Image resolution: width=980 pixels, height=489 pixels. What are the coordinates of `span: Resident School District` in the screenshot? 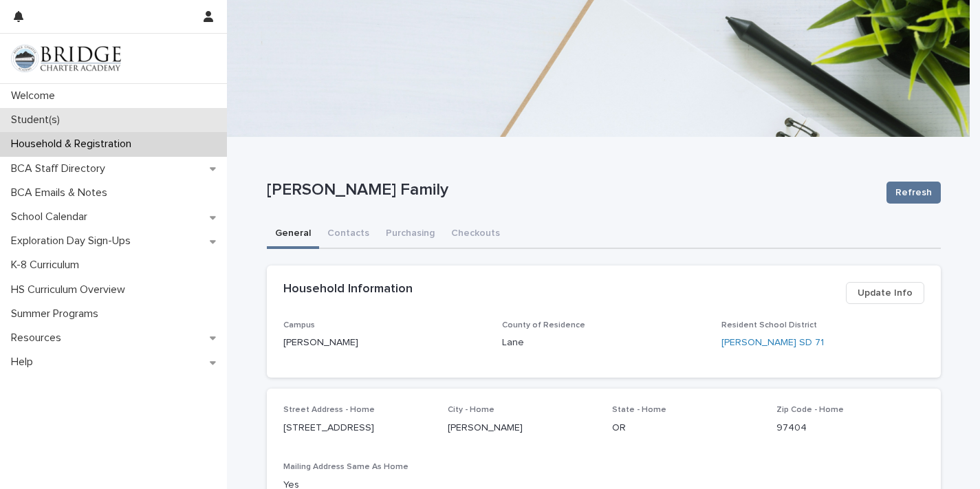 It's located at (769, 325).